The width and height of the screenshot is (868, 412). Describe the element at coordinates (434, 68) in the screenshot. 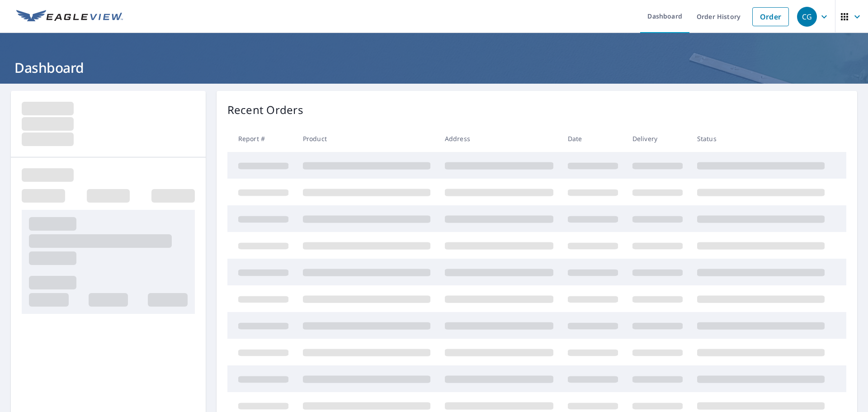

I see `h1: Dashboard` at that location.